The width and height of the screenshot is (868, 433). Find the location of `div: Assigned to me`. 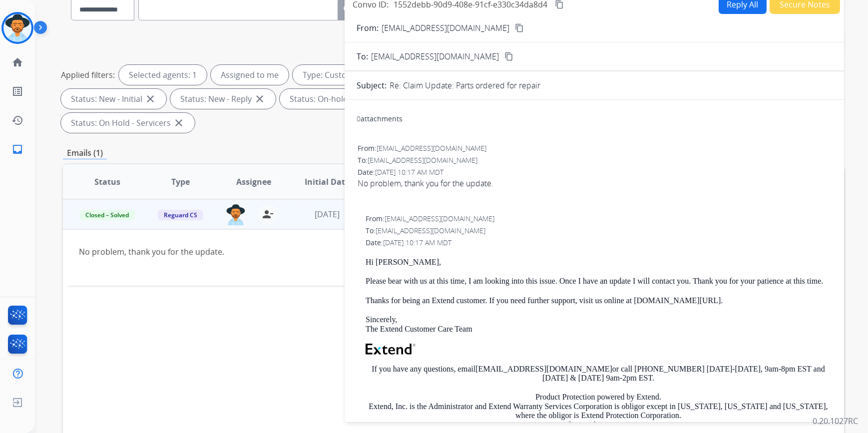

div: Assigned to me is located at coordinates (250, 75).